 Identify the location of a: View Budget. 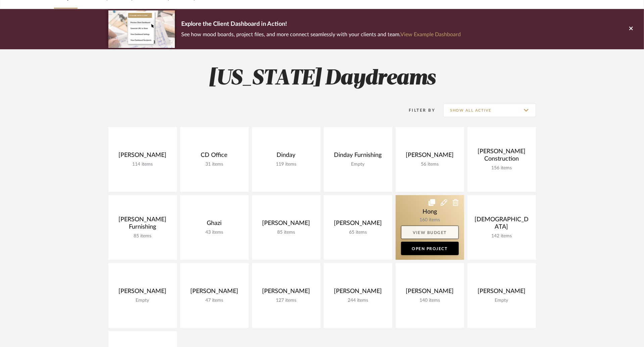
(430, 232).